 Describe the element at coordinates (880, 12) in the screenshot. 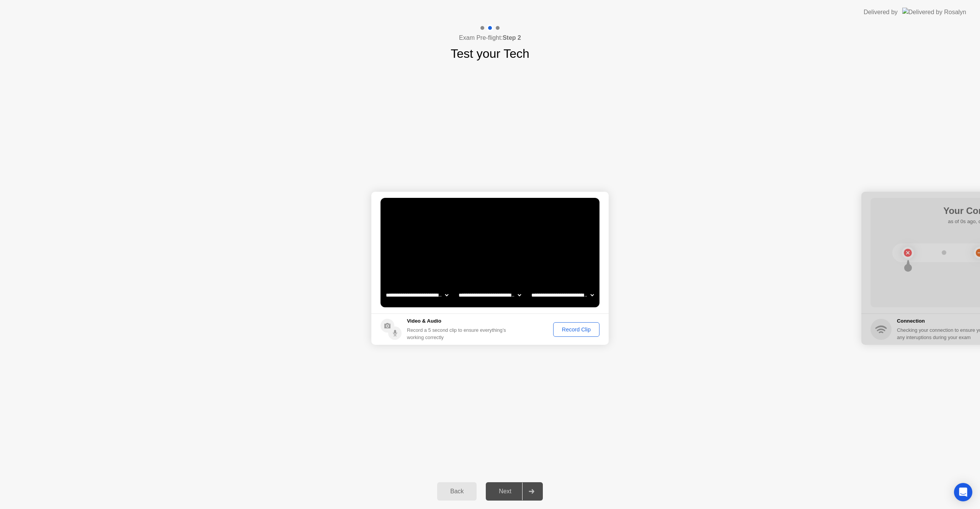

I see `div: Delivered by` at that location.